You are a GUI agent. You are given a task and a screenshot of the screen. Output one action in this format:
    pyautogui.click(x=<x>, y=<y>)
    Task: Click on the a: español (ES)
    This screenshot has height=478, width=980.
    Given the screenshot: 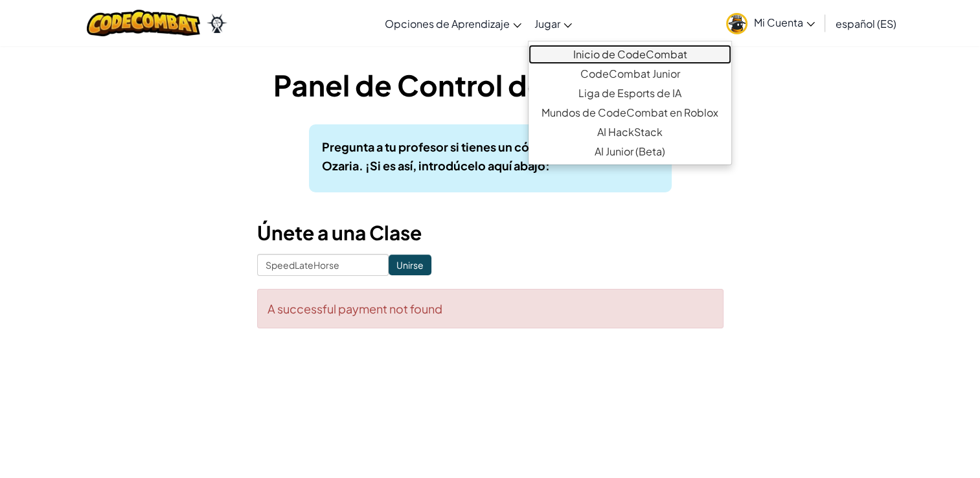 What is the action you would take?
    pyautogui.click(x=866, y=23)
    